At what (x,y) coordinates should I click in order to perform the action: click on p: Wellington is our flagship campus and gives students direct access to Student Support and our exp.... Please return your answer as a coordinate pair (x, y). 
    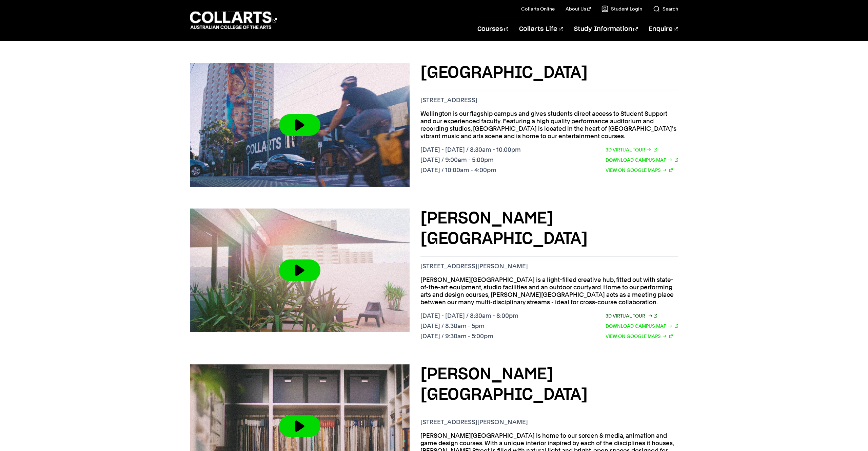
    Looking at the image, I should click on (549, 125).